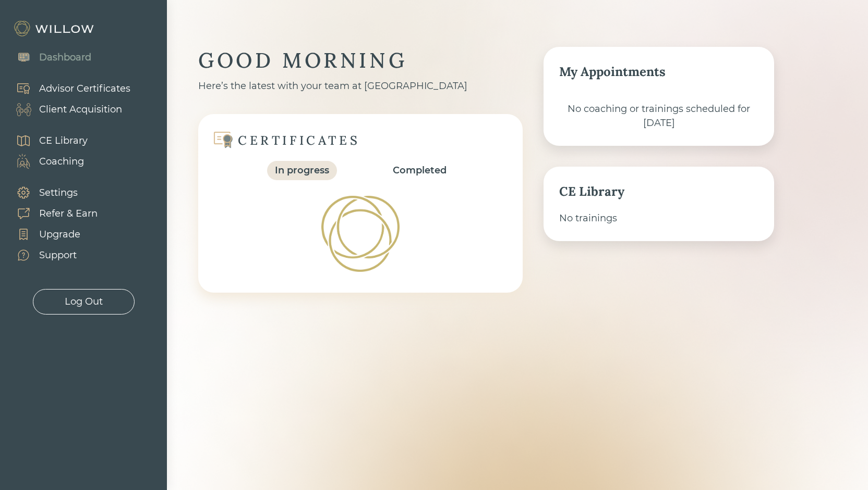 This screenshot has width=868, height=490. What do you see at coordinates (84, 301) in the screenshot?
I see `div: Log Out` at bounding box center [84, 301].